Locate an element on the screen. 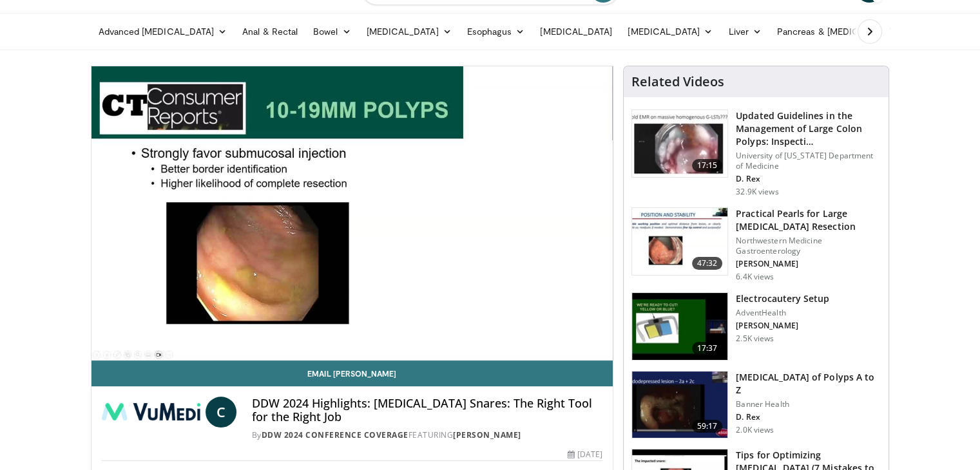 Image resolution: width=980 pixels, height=470 pixels. a: Esophagus is located at coordinates (496, 31).